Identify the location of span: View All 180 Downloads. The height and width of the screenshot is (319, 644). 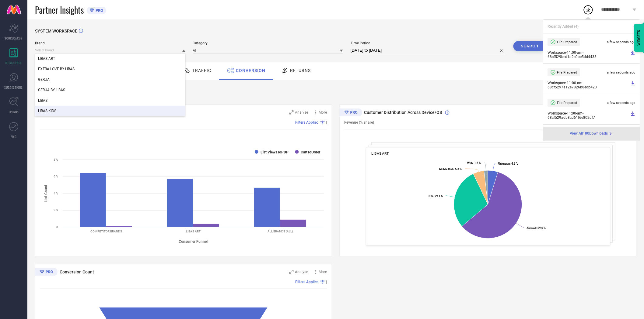
(589, 134).